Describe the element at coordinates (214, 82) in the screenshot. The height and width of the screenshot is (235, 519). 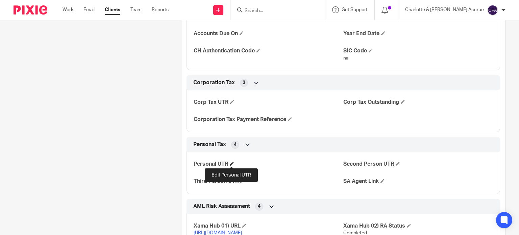
I see `span: Corporation Tax` at that location.